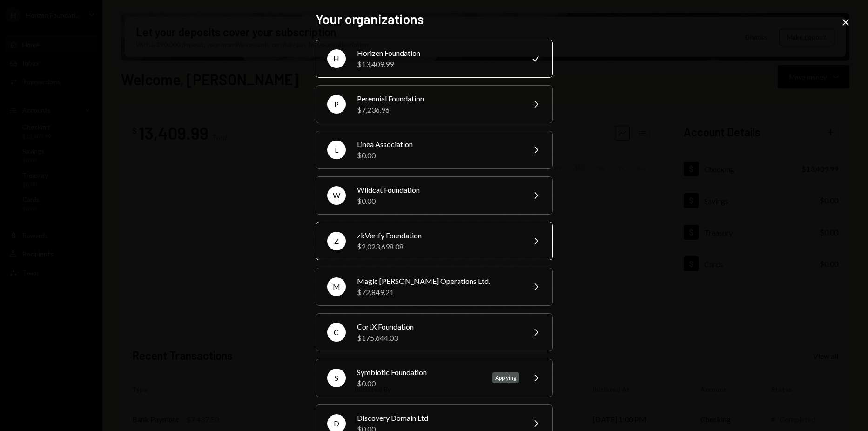 This screenshot has width=868, height=431. Describe the element at coordinates (438, 292) in the screenshot. I see `div: $72,849.21` at that location.